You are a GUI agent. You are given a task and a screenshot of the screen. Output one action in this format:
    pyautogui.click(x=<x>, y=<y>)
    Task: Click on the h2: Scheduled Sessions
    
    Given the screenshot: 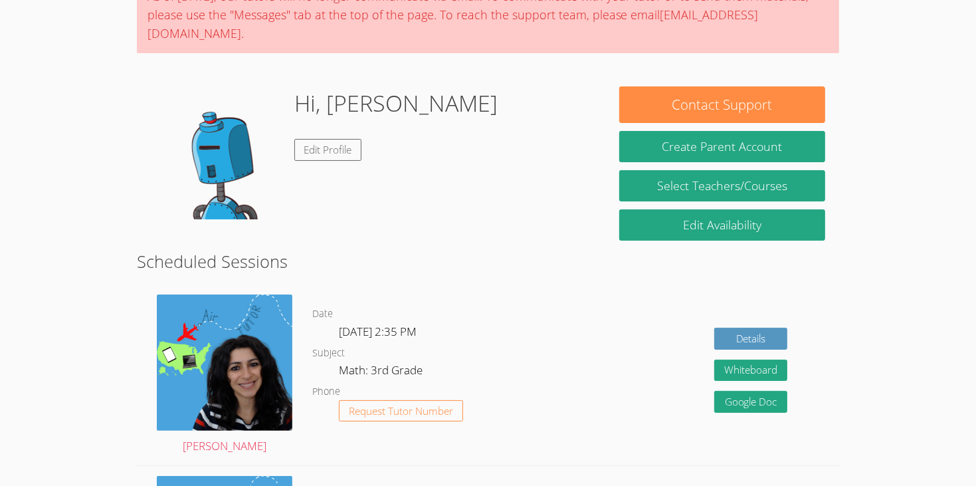 What is the action you would take?
    pyautogui.click(x=488, y=261)
    